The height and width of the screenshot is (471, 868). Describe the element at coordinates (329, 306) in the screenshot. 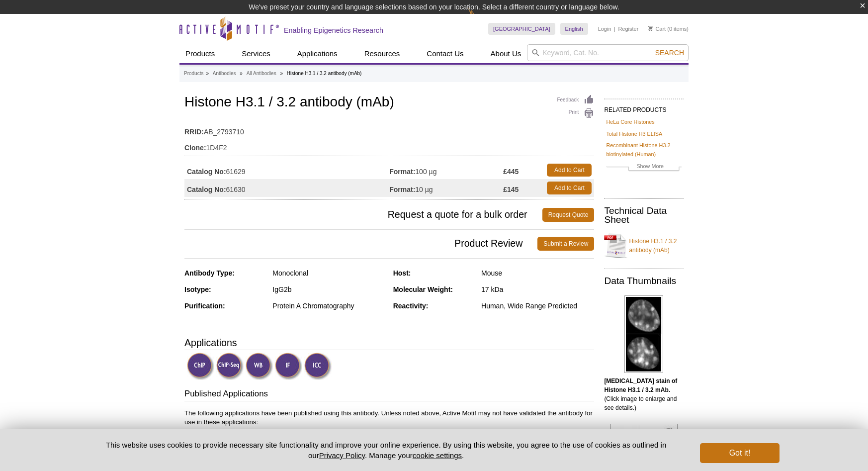

I see `div: Protein A Chromatography` at that location.